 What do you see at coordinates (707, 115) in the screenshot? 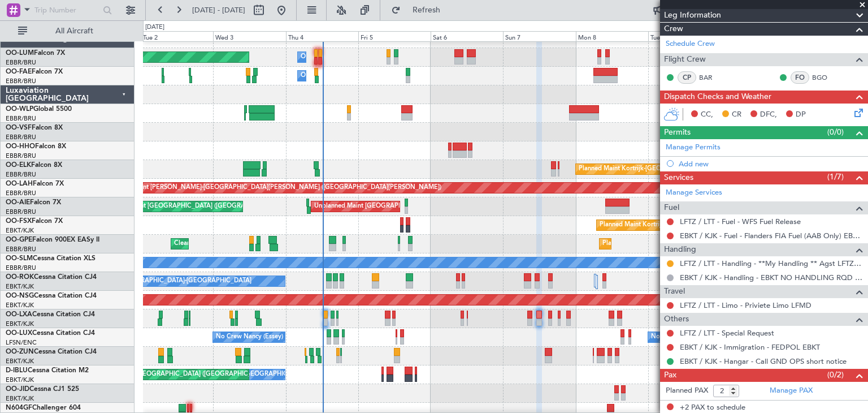
I see `span: CC,` at bounding box center [707, 115].